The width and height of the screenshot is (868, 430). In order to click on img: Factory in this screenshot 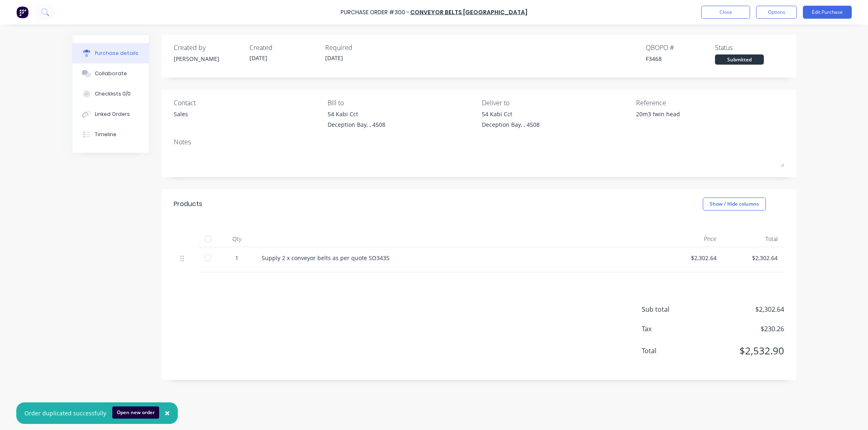, I will do `click(22, 13)`.